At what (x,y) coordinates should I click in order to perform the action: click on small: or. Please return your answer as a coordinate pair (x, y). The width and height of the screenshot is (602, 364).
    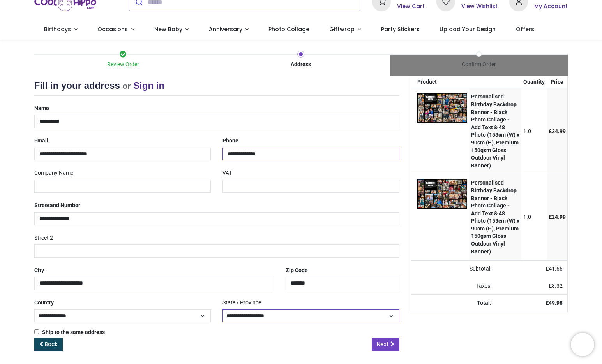
    Looking at the image, I should click on (126, 85).